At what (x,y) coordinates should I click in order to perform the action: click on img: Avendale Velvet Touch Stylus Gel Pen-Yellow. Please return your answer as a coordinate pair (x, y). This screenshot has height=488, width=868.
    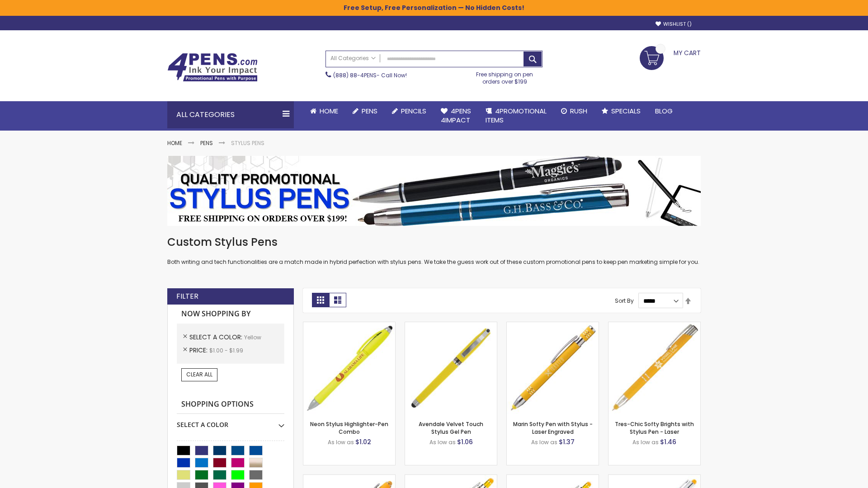
    Looking at the image, I should click on (451, 368).